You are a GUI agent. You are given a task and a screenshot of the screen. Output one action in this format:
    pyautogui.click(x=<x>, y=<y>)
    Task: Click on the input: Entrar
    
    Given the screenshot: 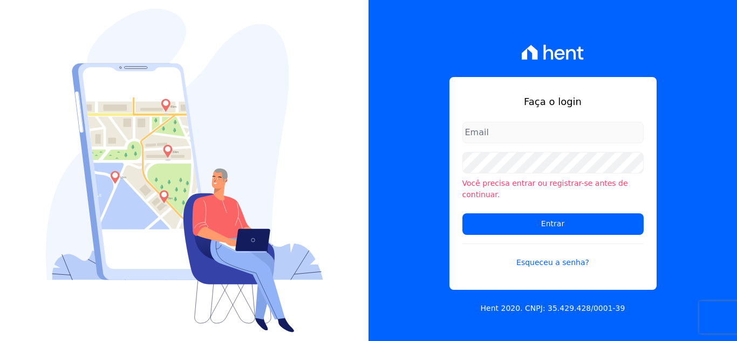 What is the action you would take?
    pyautogui.click(x=553, y=224)
    